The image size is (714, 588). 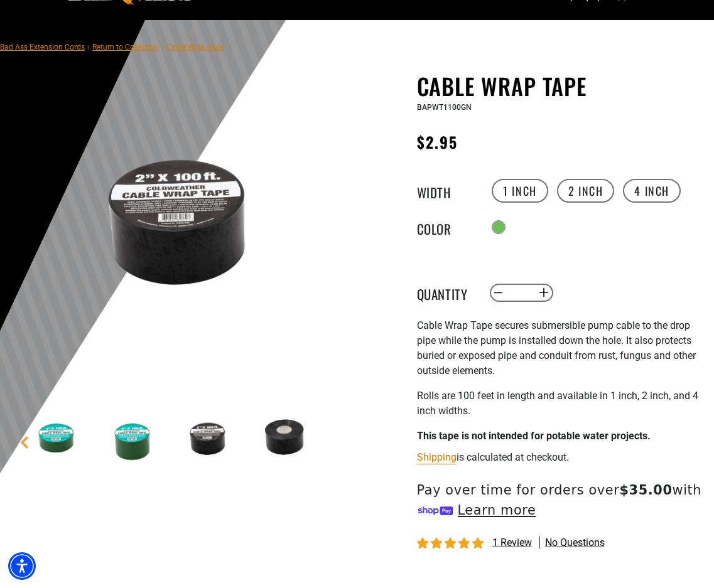 I want to click on div: Accessibility Menu, so click(x=22, y=566).